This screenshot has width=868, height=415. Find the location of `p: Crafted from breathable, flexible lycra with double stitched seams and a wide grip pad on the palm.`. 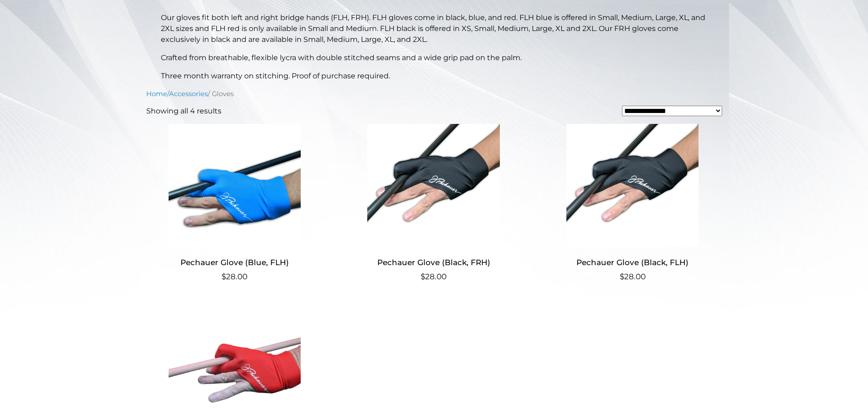

p: Crafted from breathable, flexible lycra with double stitched seams and a wide grip pad on the palm. is located at coordinates (434, 57).